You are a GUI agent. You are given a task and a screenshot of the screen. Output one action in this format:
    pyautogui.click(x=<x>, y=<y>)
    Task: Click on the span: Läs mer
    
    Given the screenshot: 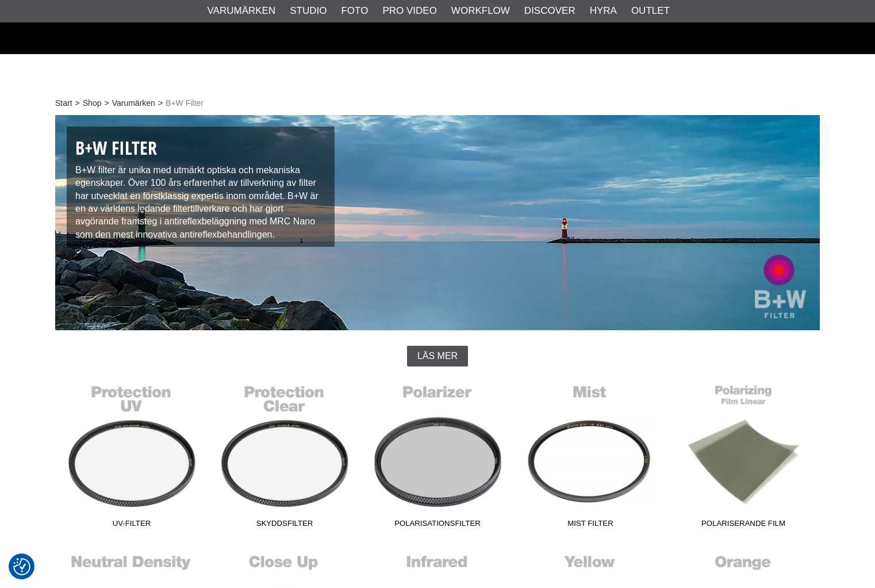 What is the action you would take?
    pyautogui.click(x=438, y=356)
    